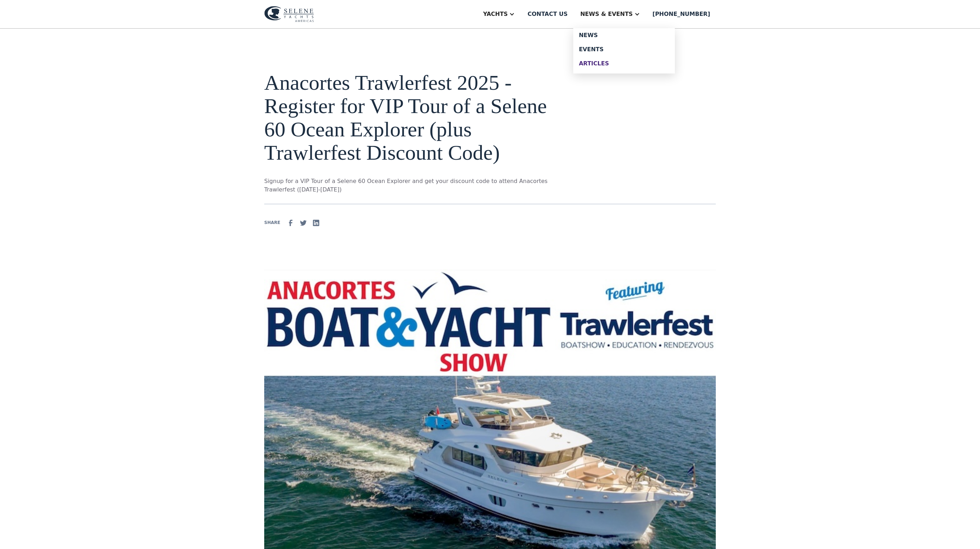  What do you see at coordinates (316, 223) in the screenshot?
I see `img: Linkedin` at bounding box center [316, 223].